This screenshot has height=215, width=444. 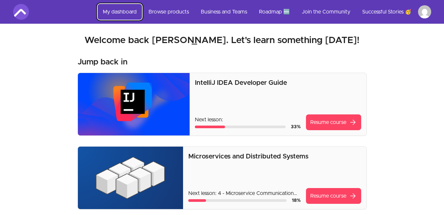 What do you see at coordinates (264, 12) in the screenshot?
I see `nav: Main` at bounding box center [264, 12].